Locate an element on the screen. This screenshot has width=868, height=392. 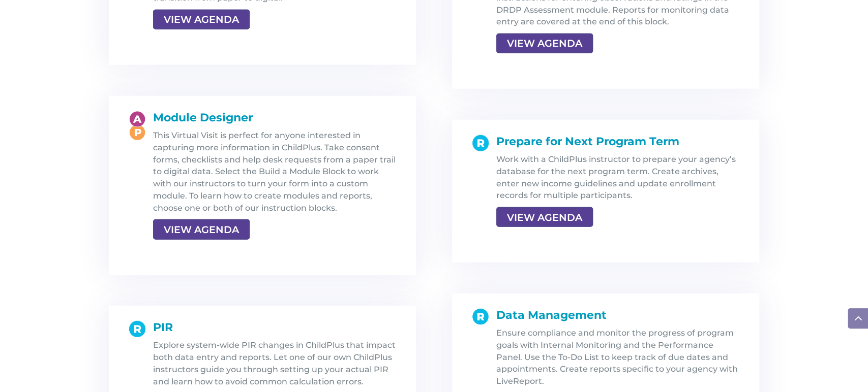
p: Explore system-wide PIR changes in ChildPlus that impact both data entry and reports. Let one of ... is located at coordinates (275, 363).